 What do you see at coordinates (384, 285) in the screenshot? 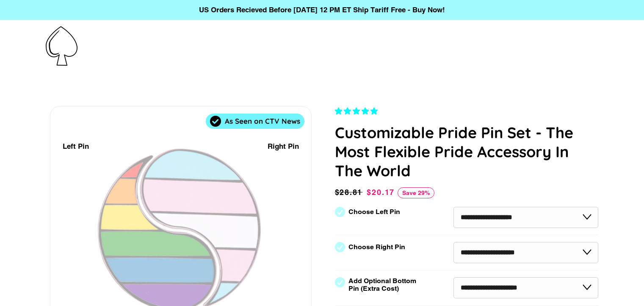
I see `label: Add Optional Bottom Pin (Extra Cost)` at bounding box center [384, 285].